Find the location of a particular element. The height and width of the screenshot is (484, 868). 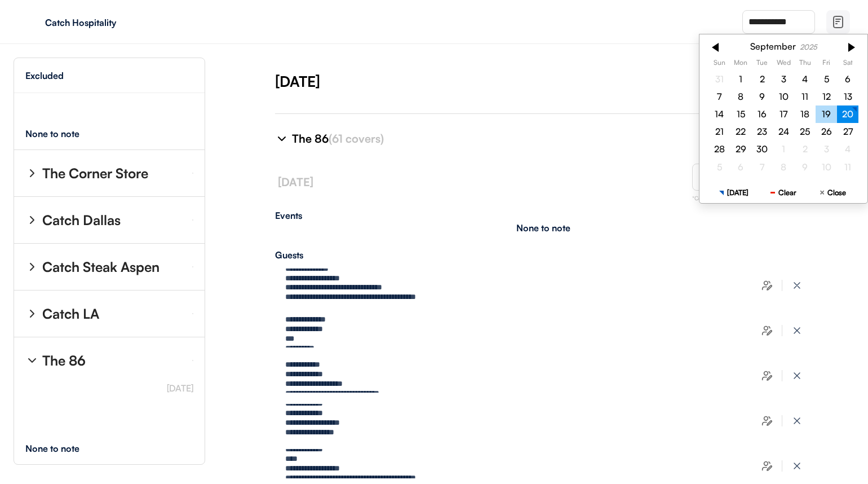

div: 6 Oct 2025 is located at coordinates (741, 166).